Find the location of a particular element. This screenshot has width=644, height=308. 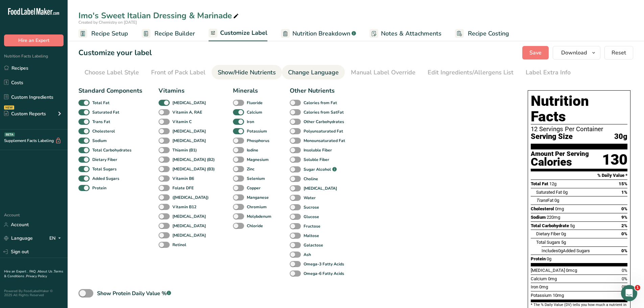

div: Change Language is located at coordinates (313, 72).